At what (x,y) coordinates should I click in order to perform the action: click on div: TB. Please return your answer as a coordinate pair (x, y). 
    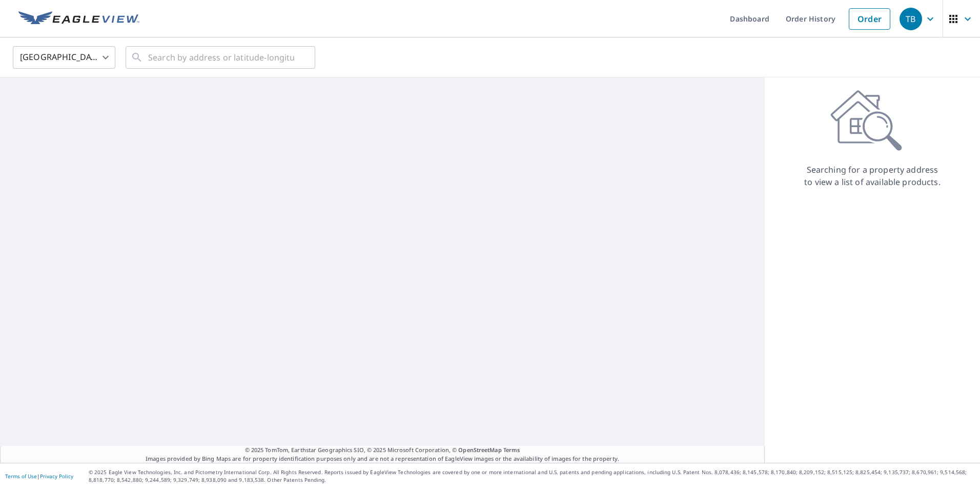
    Looking at the image, I should click on (911, 19).